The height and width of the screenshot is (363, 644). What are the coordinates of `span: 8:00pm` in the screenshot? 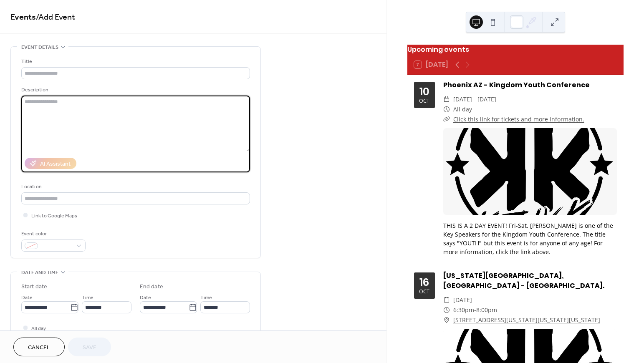 It's located at (486, 310).